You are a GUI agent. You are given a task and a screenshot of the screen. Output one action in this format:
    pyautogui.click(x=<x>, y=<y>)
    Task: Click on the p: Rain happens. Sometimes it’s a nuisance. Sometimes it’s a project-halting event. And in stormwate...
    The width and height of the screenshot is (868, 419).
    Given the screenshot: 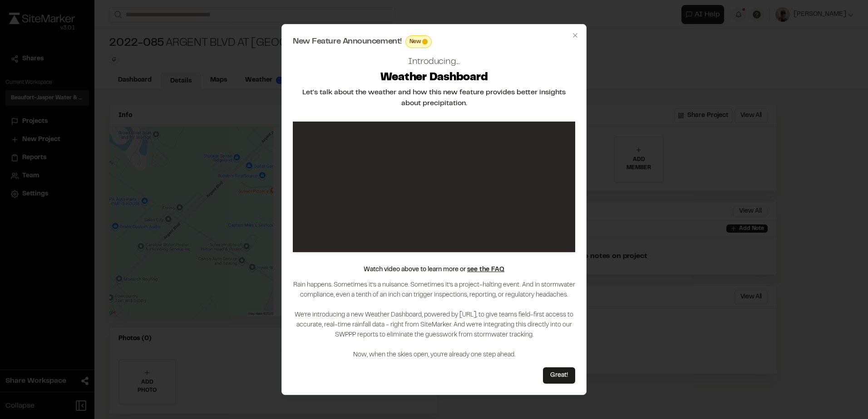 What is the action you would take?
    pyautogui.click(x=434, y=320)
    